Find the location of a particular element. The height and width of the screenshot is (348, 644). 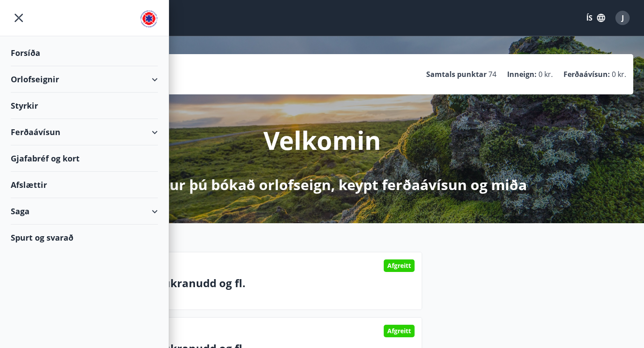

div: Orlofseignir is located at coordinates (84, 79).